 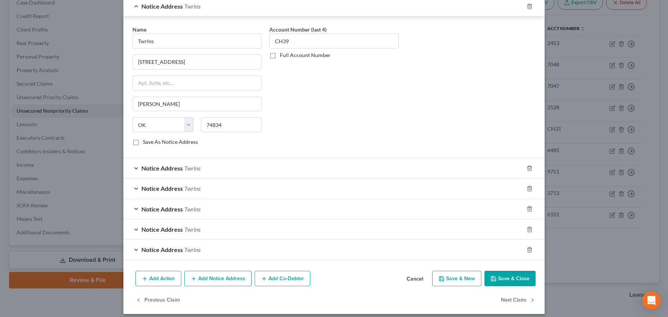 What do you see at coordinates (197, 83) in the screenshot?
I see `input: Apt, Suite, etc...` at bounding box center [197, 83].